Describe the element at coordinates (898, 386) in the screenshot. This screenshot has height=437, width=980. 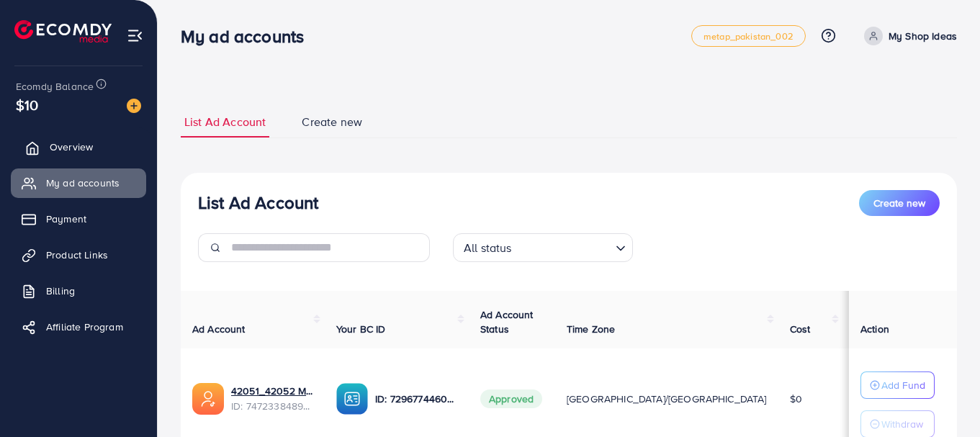
I see `button: Add Fund` at that location.